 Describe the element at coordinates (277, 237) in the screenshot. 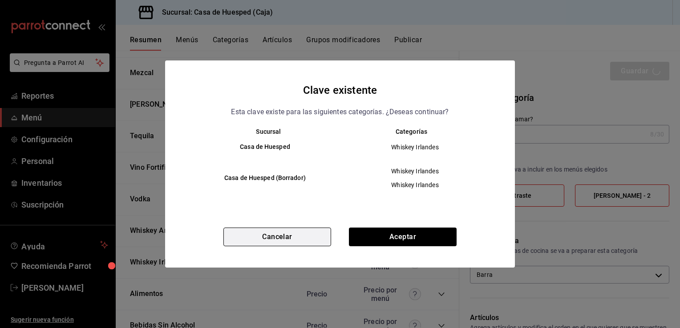

I see `button: Cancelar` at that location.